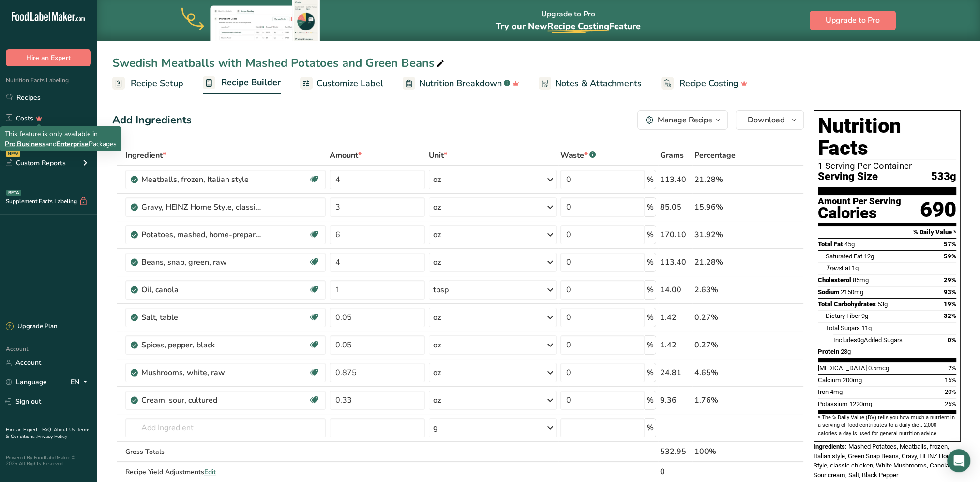  What do you see at coordinates (950, 280) in the screenshot?
I see `span: 29%` at bounding box center [950, 280].